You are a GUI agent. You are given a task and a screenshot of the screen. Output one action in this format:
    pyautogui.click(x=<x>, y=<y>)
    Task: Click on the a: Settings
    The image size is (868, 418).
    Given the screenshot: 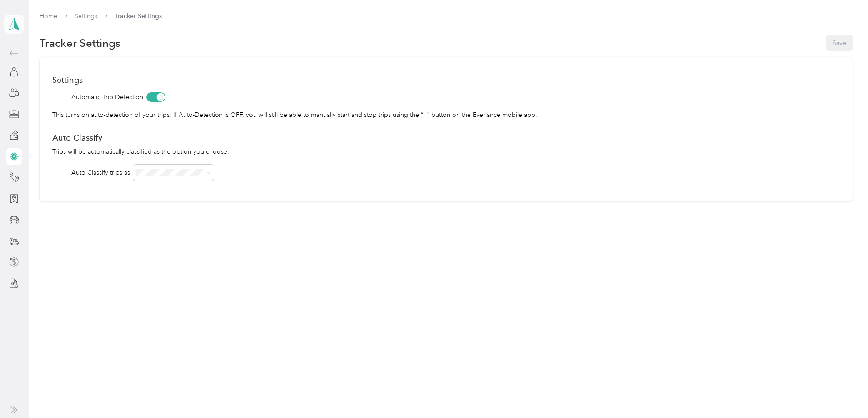 What is the action you would take?
    pyautogui.click(x=86, y=16)
    